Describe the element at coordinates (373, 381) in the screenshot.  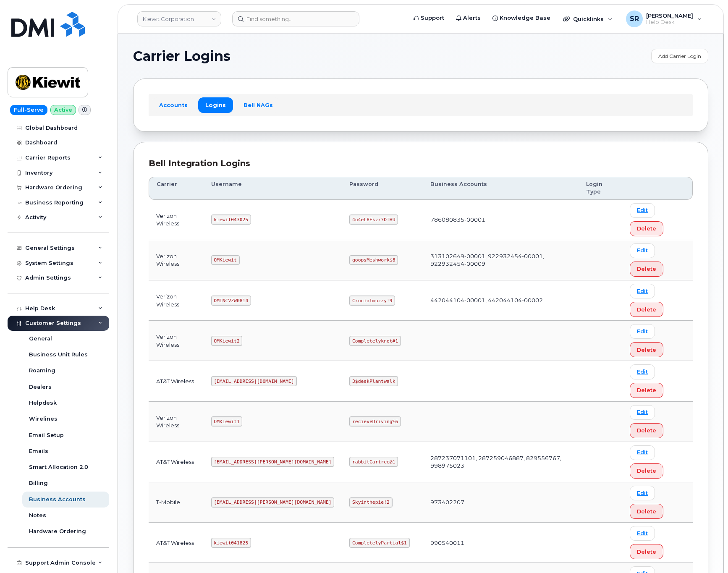
I see `code: 3$deskPlantwalk` at that location.